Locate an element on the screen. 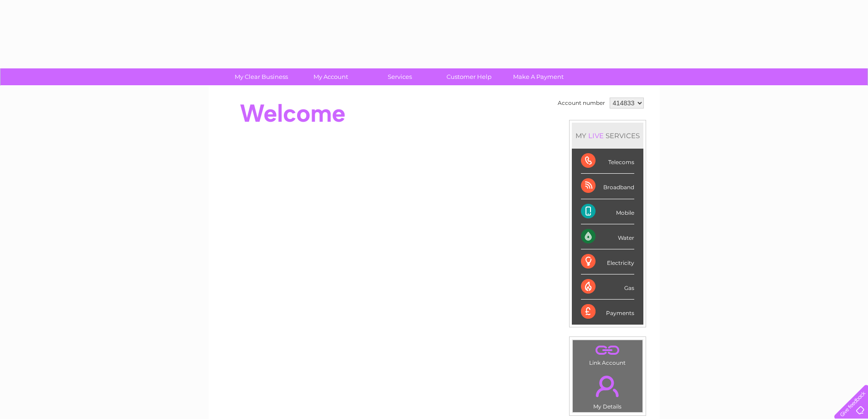  div: Electricity is located at coordinates (608, 262).